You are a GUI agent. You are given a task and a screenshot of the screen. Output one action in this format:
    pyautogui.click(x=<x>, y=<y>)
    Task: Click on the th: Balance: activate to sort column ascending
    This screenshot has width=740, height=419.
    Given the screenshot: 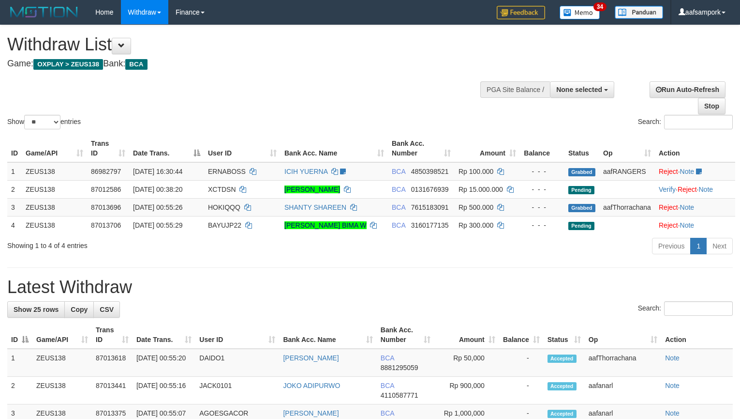 What is the action you would take?
    pyautogui.click(x=522, y=334)
    